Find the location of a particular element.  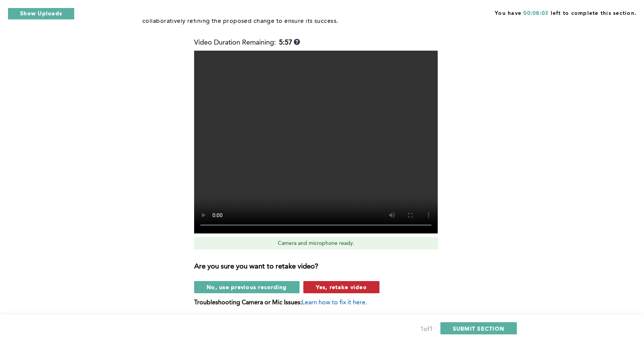

button: SUBMIT SECTION is located at coordinates (479, 328).